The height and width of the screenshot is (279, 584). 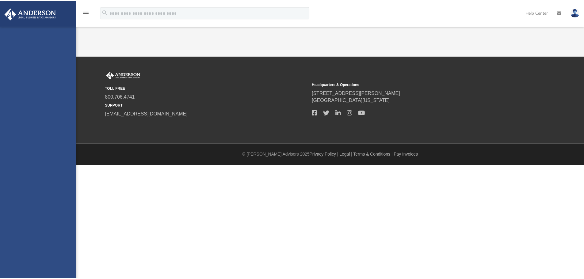 I want to click on small: Headquarters & Operations, so click(x=416, y=84).